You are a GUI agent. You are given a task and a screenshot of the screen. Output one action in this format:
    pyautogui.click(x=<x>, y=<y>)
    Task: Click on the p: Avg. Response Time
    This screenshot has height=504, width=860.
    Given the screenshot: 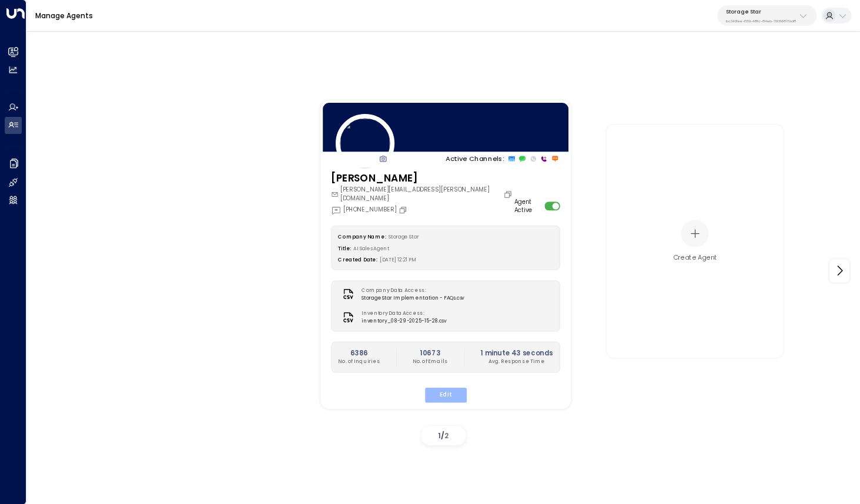 What is the action you would take?
    pyautogui.click(x=516, y=362)
    